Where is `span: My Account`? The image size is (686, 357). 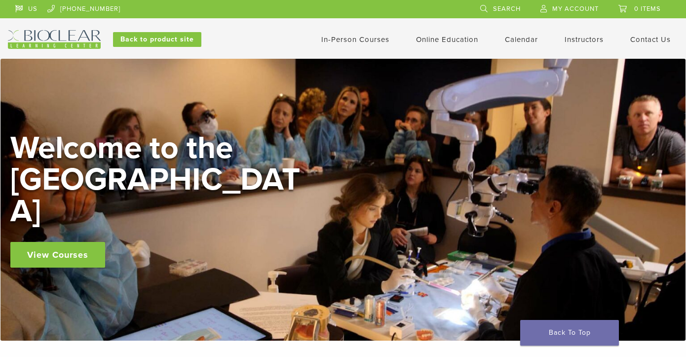 span: My Account is located at coordinates (576, 9).